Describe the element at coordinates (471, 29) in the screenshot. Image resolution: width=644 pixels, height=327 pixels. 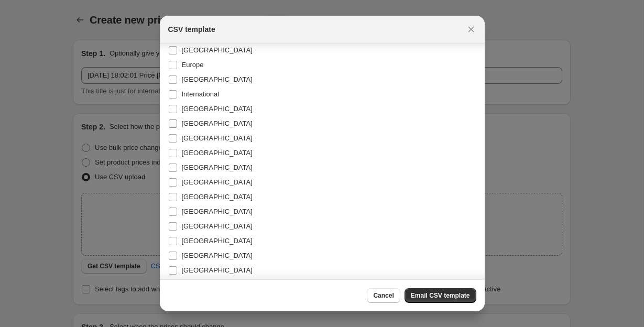
I see `button: Close` at that location.